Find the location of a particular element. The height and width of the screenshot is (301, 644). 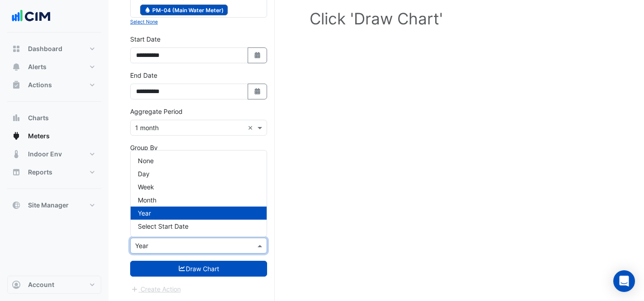

app-icon: Alerts is located at coordinates (17, 67).